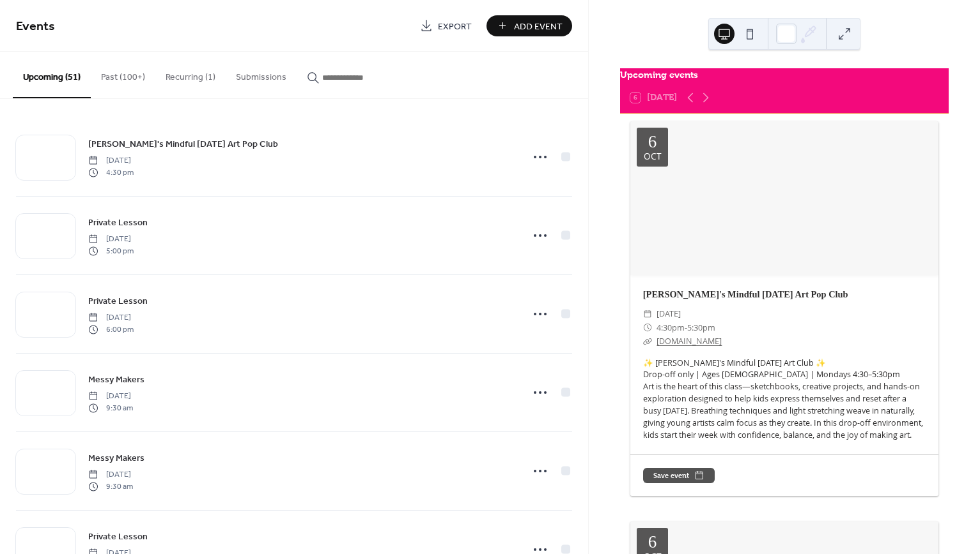 The image size is (980, 554). I want to click on button: Submissions, so click(260, 74).